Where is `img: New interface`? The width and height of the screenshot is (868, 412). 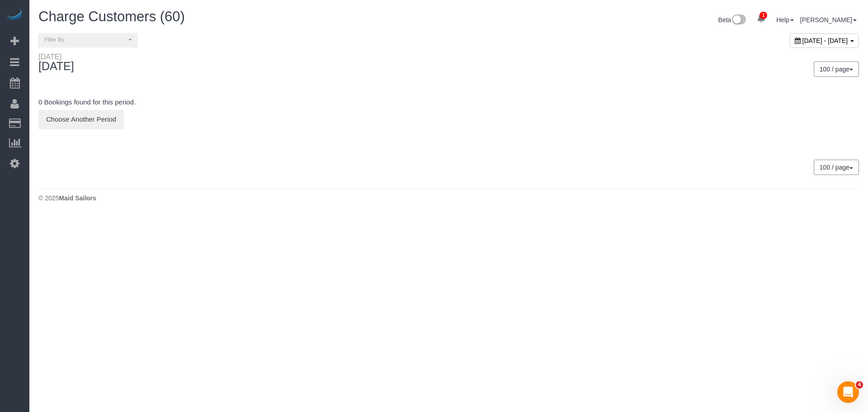 img: New interface is located at coordinates (738, 20).